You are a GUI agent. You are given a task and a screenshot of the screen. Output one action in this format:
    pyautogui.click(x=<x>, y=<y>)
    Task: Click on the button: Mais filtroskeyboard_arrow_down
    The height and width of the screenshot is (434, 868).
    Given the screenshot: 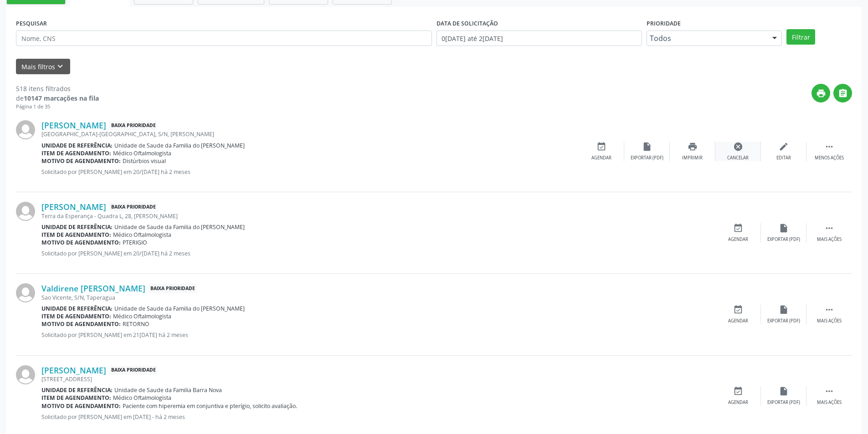 What is the action you would take?
    pyautogui.click(x=43, y=66)
    